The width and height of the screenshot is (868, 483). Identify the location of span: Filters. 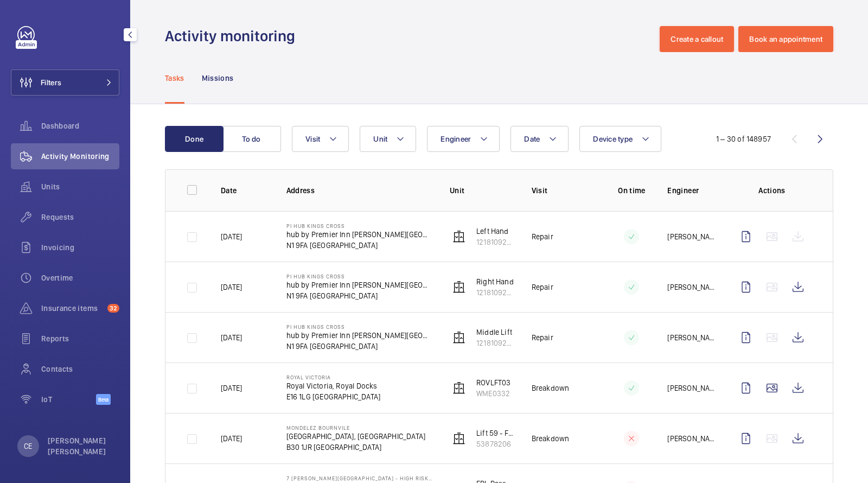
(51, 83).